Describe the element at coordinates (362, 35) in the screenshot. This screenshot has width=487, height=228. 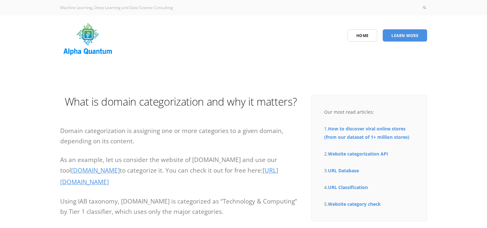
I see `span: Home` at that location.